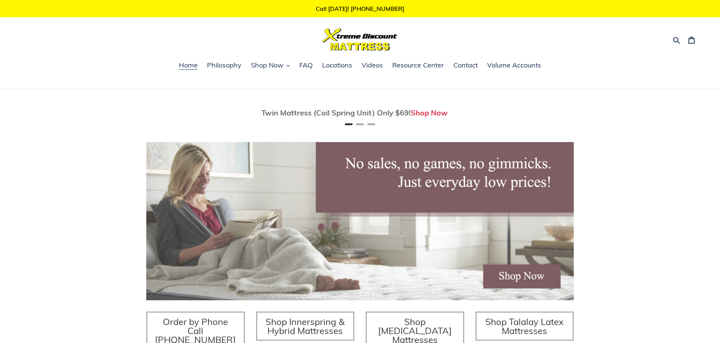 The height and width of the screenshot is (343, 720). I want to click on a: Contact, so click(465, 66).